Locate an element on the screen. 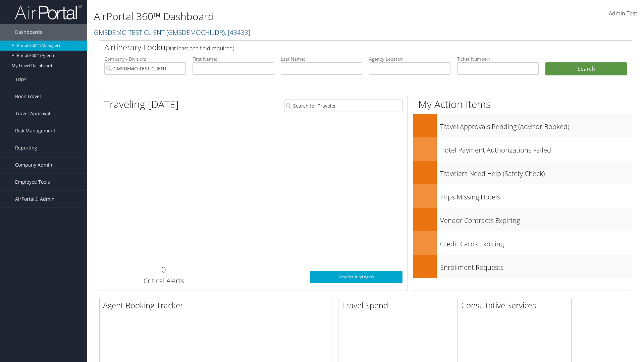  h2: Travel Spend is located at coordinates (397, 305).